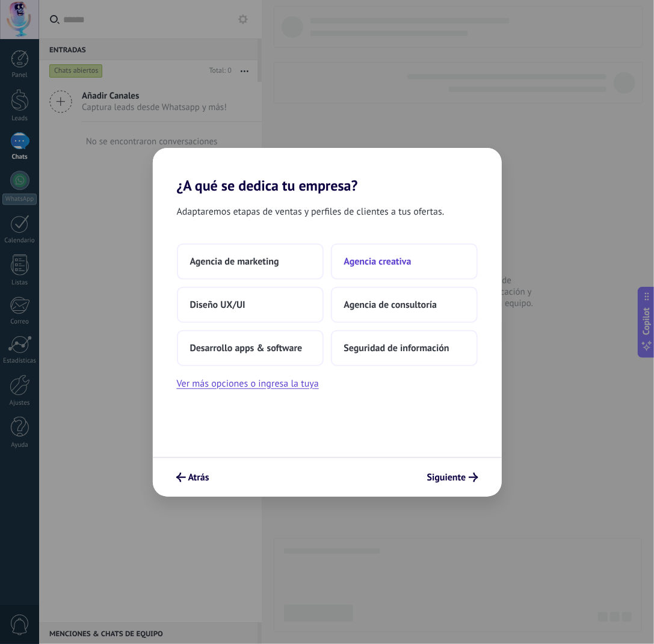 This screenshot has width=654, height=644. I want to click on span: Agencia de consultoría, so click(391, 305).